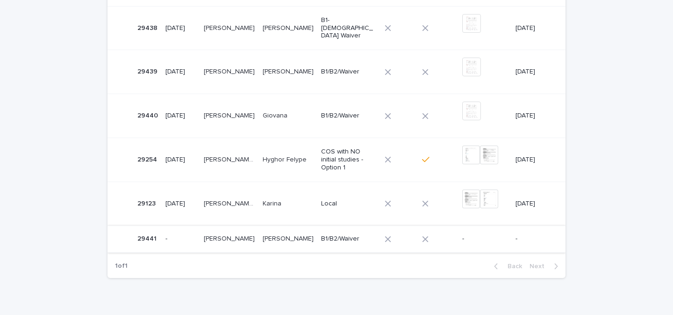 Image resolution: width=673 pixels, height=315 pixels. What do you see at coordinates (230, 115) in the screenshot?
I see `p: DE PAULI BITENCORTE` at bounding box center [230, 115].